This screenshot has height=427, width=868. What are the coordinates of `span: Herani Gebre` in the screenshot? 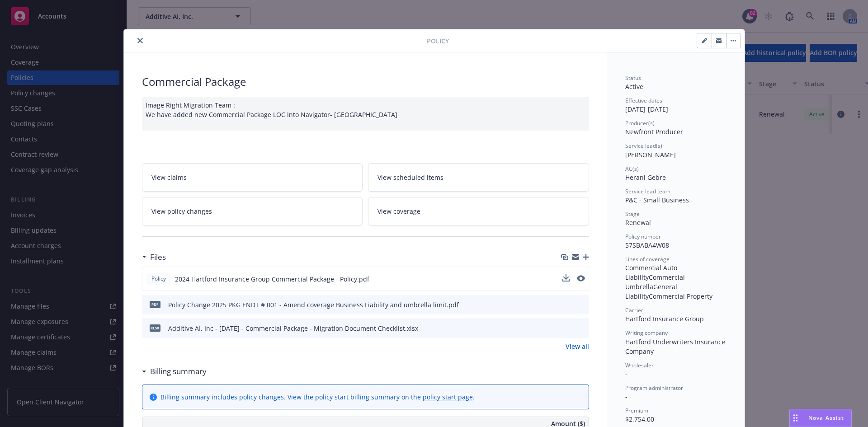 It's located at (645, 177).